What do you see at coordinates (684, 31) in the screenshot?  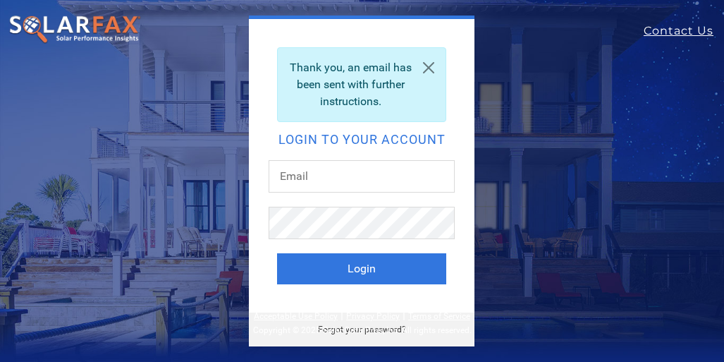 I see `a: Contact Us` at bounding box center [684, 31].